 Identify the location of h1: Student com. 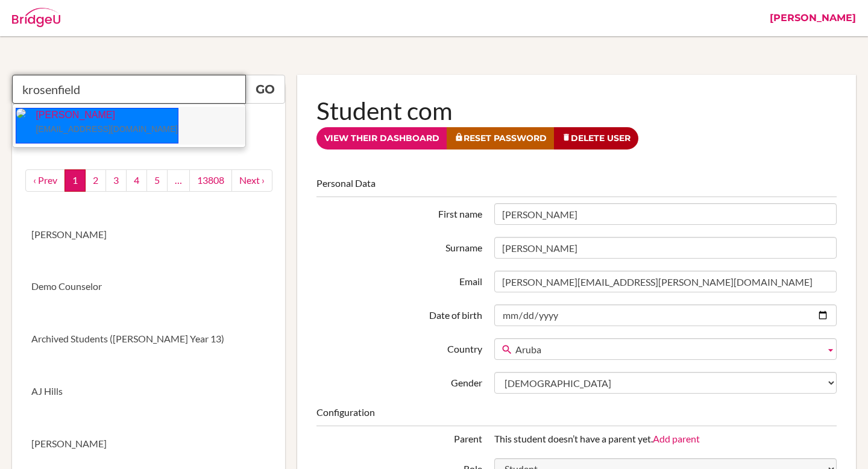
(577, 110).